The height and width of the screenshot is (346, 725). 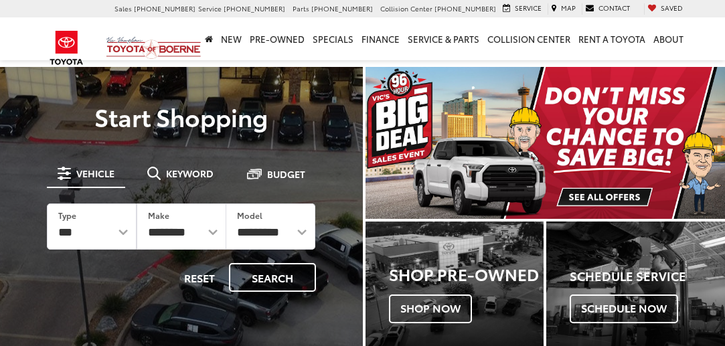 I want to click on a: New, so click(x=231, y=39).